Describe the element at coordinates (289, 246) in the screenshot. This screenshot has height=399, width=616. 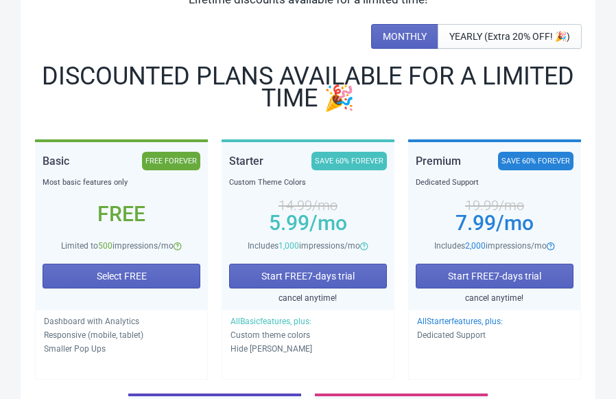
I see `span: 1,000` at that location.